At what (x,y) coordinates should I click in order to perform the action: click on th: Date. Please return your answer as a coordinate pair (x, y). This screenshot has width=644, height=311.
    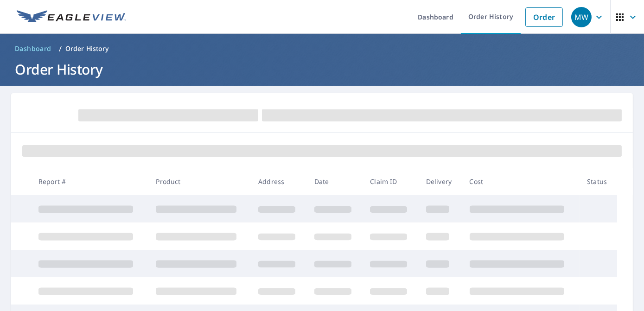
    Looking at the image, I should click on (335, 182).